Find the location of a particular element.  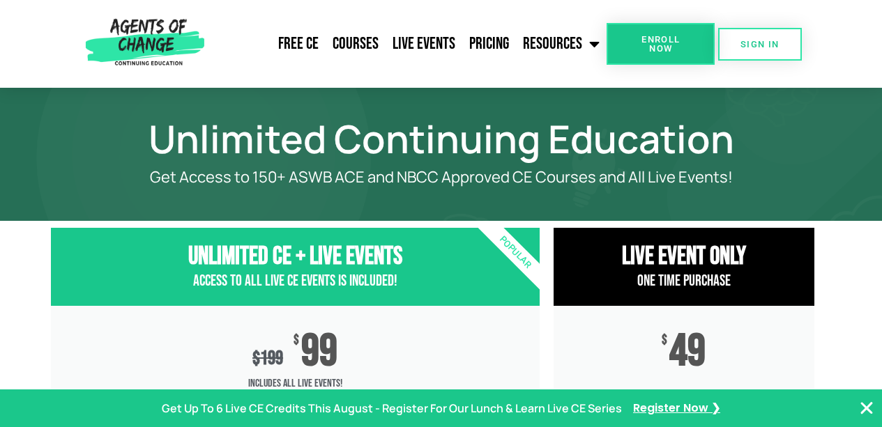

a: Resources is located at coordinates (561, 44).